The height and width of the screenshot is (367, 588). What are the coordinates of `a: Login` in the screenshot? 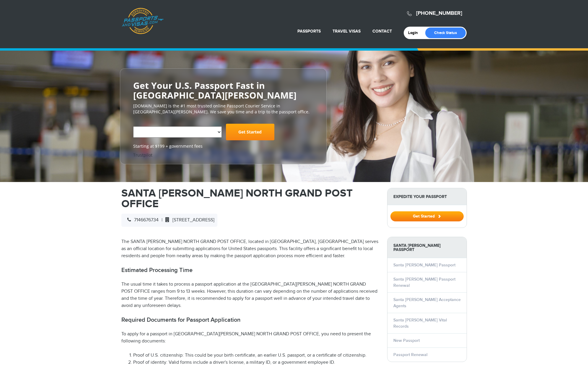 It's located at (415, 33).